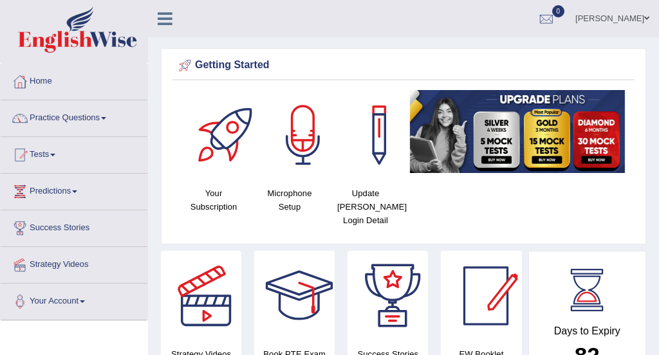  Describe the element at coordinates (214, 200) in the screenshot. I see `h4: Your Subscription` at that location.